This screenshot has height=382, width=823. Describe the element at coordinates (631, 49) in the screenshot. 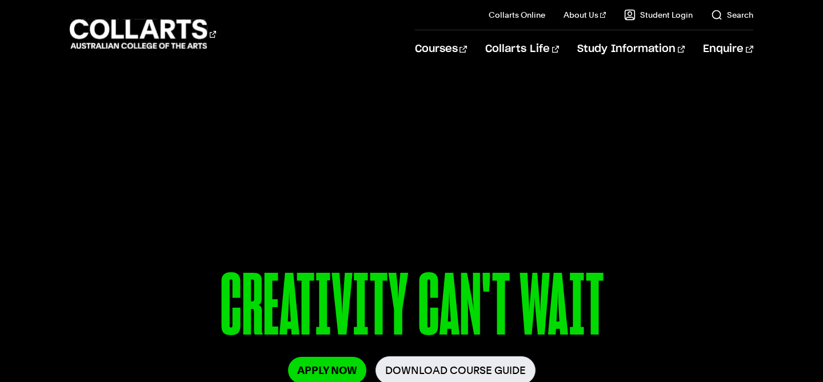

I see `a: Study Information` at that location.